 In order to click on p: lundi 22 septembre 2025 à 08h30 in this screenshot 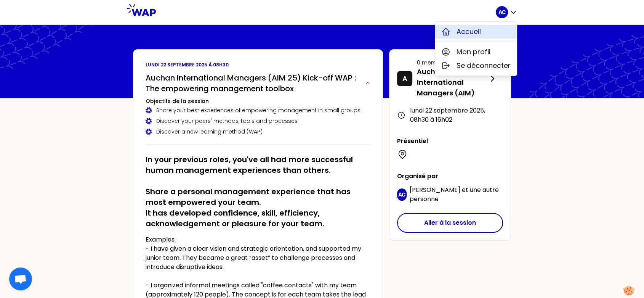, I will do `click(258, 65)`.